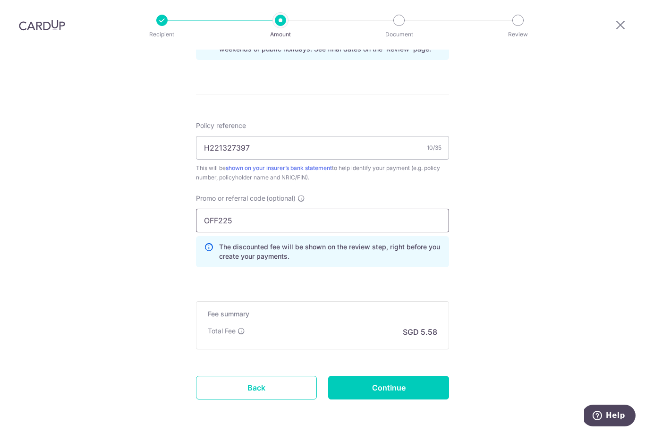 The height and width of the screenshot is (433, 645). Describe the element at coordinates (322, 314) in the screenshot. I see `h5: Fee summary` at that location.